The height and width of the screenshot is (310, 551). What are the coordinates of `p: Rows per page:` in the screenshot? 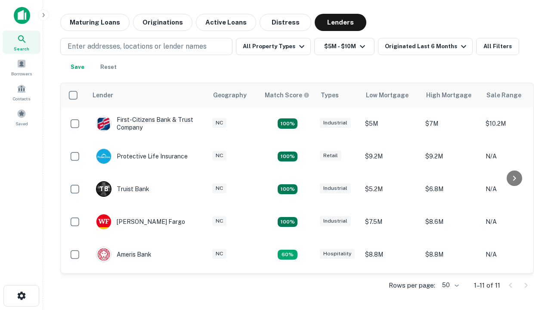 It's located at (412, 285).